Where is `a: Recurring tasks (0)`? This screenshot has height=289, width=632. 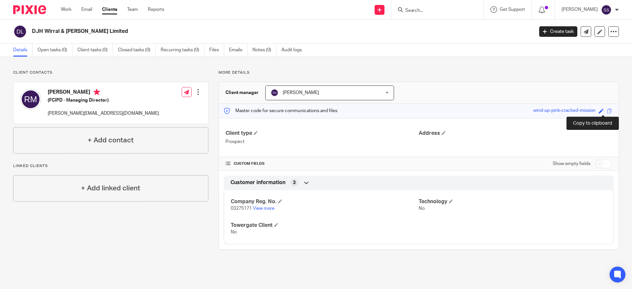
a: Recurring tasks (0) is located at coordinates (182, 50).